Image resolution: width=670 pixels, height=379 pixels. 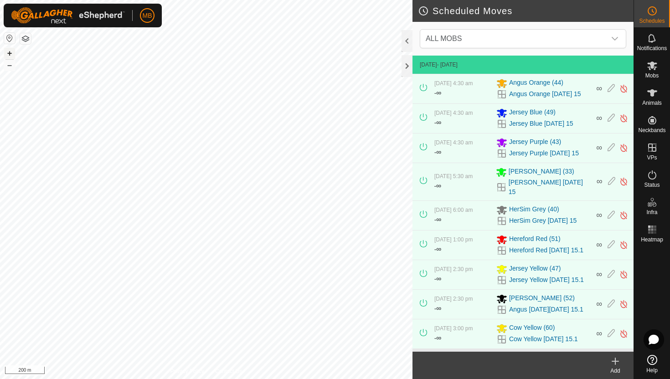 What do you see at coordinates (652, 158) in the screenshot?
I see `span: VPs` at bounding box center [652, 158].